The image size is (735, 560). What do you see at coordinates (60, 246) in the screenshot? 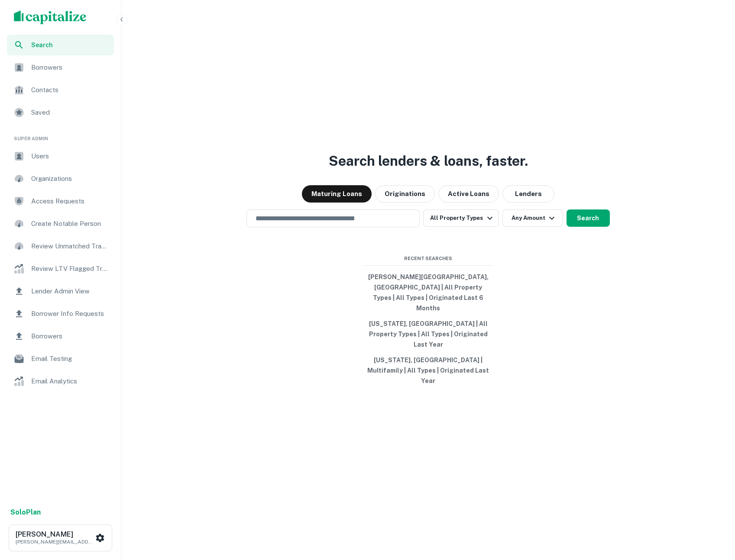
I see `a: Review Unmatched Transactions` at bounding box center [60, 246].